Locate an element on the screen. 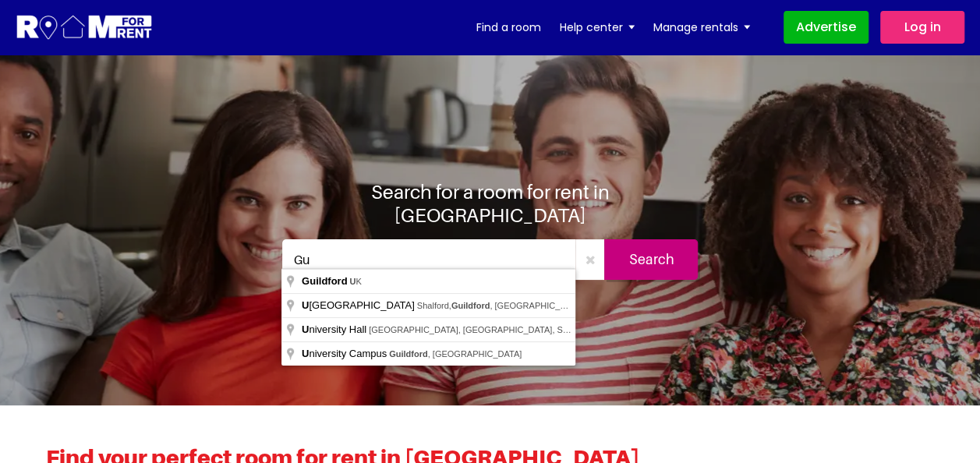  span: niversity Campus is located at coordinates (345, 353).